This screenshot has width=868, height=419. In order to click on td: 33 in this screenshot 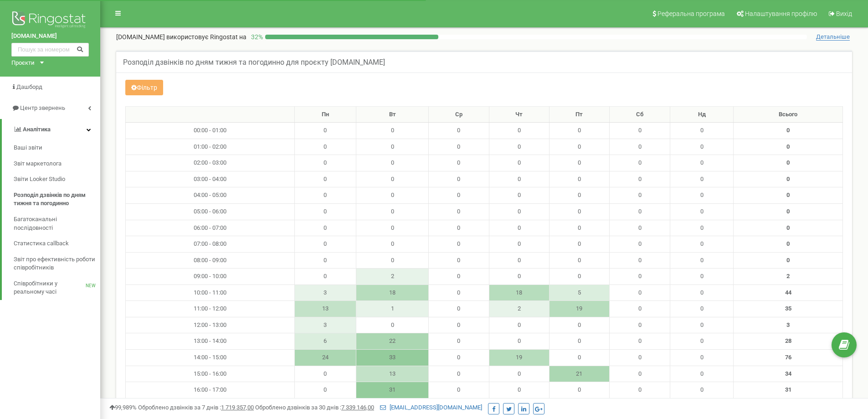, I will do `click(393, 358)`.